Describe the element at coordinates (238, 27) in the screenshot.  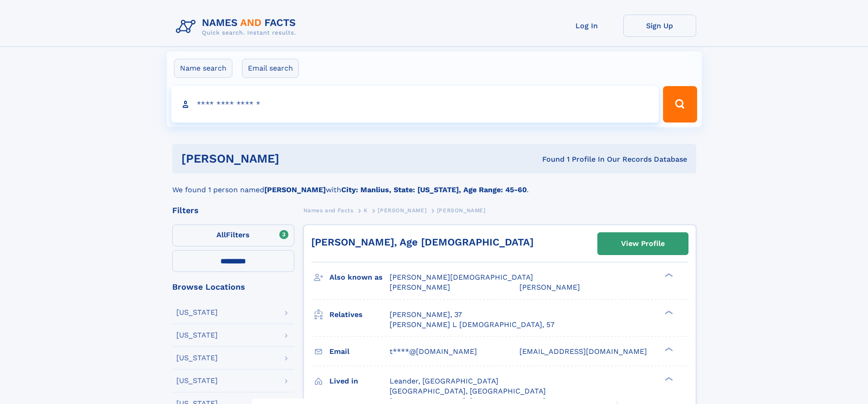
I see `img: Logo Names and Facts` at that location.